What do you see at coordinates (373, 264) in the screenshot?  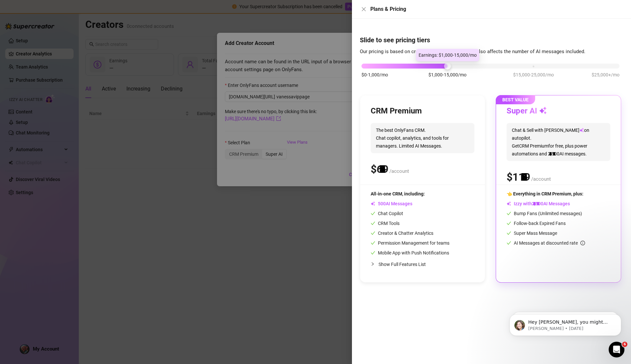 I see `span: collapsed` at bounding box center [373, 264].